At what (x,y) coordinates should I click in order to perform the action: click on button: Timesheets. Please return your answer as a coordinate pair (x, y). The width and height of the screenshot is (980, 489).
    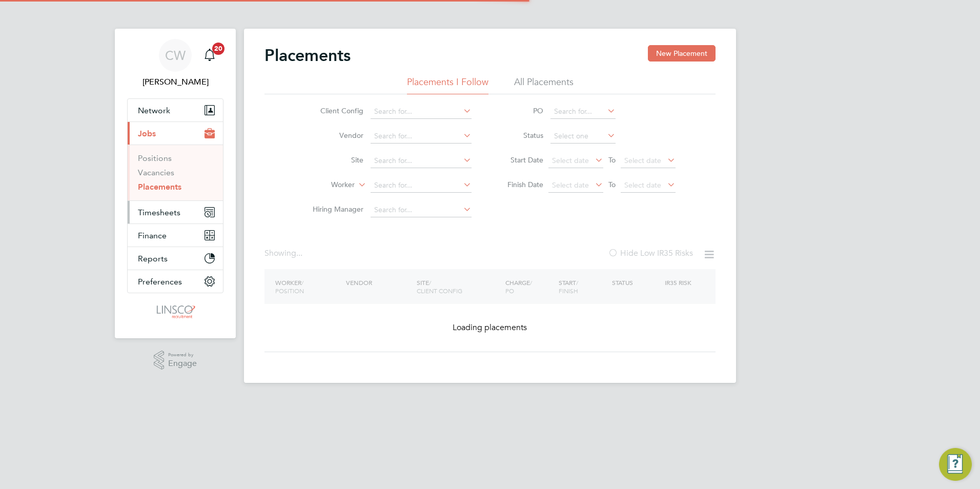
    Looking at the image, I should click on (175, 212).